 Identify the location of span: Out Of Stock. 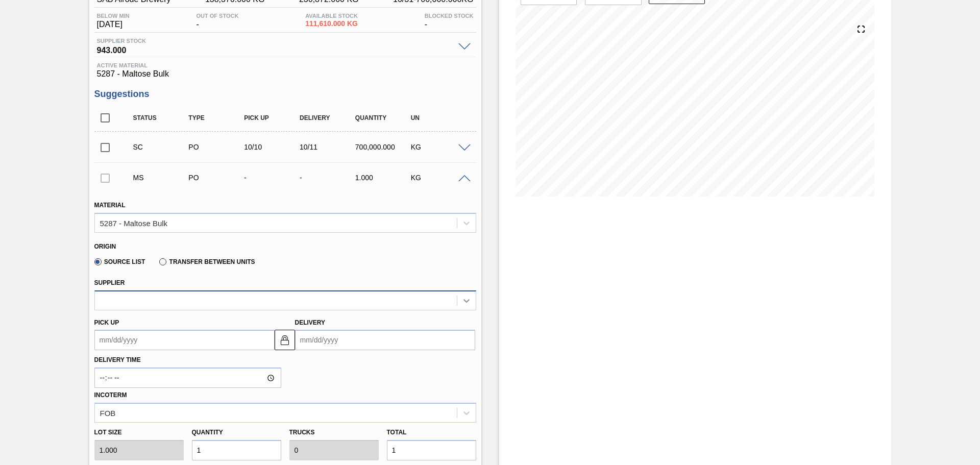
(217, 16).